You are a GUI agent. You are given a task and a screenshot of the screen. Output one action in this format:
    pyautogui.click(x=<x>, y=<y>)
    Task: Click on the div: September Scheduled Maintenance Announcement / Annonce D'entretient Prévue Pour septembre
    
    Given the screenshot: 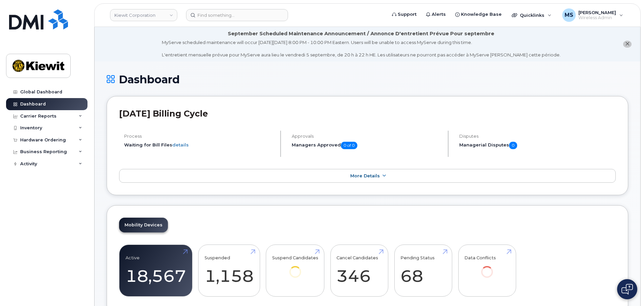 What is the action you would take?
    pyautogui.click(x=361, y=34)
    